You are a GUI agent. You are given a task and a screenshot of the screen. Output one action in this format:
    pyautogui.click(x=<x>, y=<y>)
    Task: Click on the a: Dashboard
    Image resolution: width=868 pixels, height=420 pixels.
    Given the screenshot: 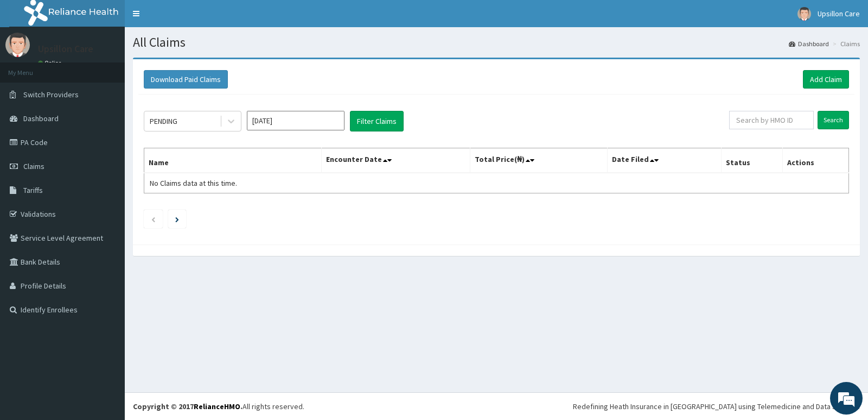 What is the action you would take?
    pyautogui.click(x=809, y=44)
    